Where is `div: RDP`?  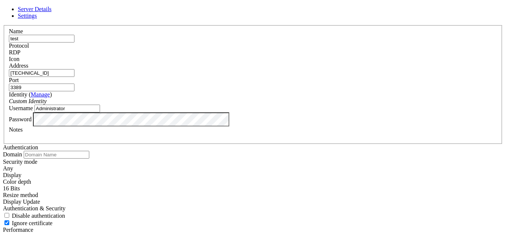
div: RDP is located at coordinates (253, 53).